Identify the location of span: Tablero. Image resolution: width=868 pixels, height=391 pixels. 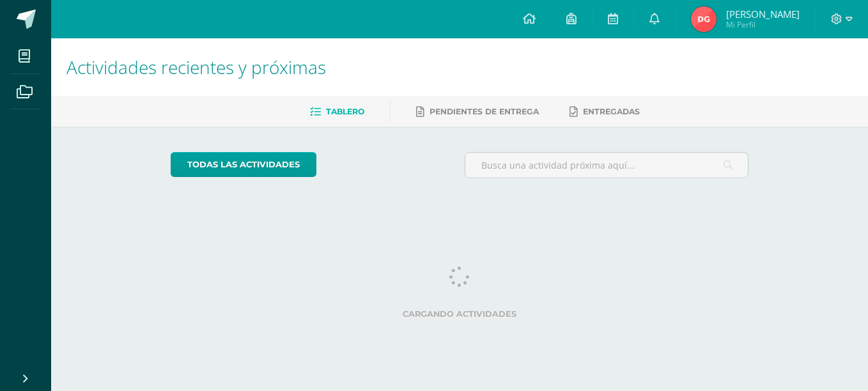
(345, 111).